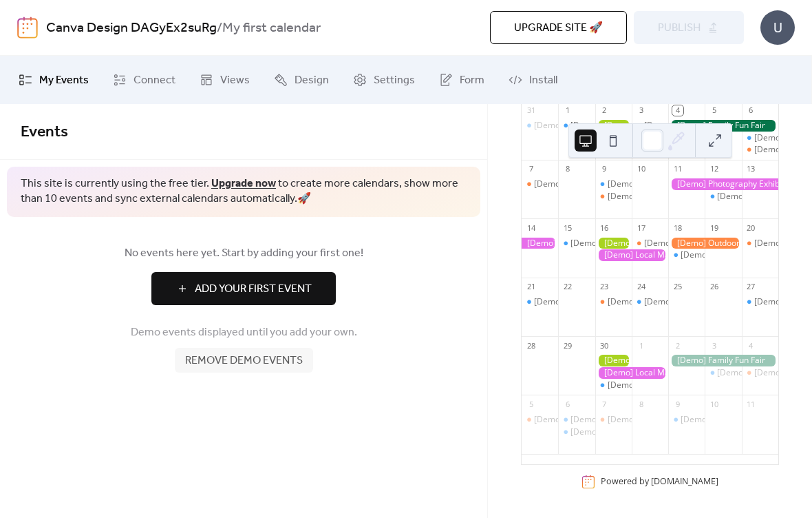 The image size is (812, 518). What do you see at coordinates (641, 286) in the screenshot?
I see `div: 24` at bounding box center [641, 286].